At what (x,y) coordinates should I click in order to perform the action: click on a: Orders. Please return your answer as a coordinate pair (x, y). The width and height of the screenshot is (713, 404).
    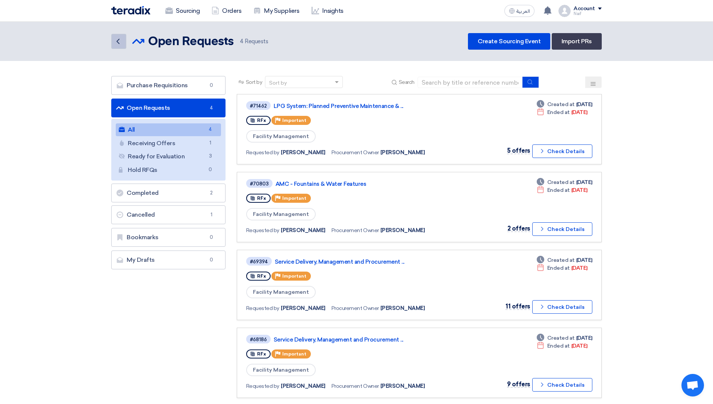
    Looking at the image, I should click on (226, 11).